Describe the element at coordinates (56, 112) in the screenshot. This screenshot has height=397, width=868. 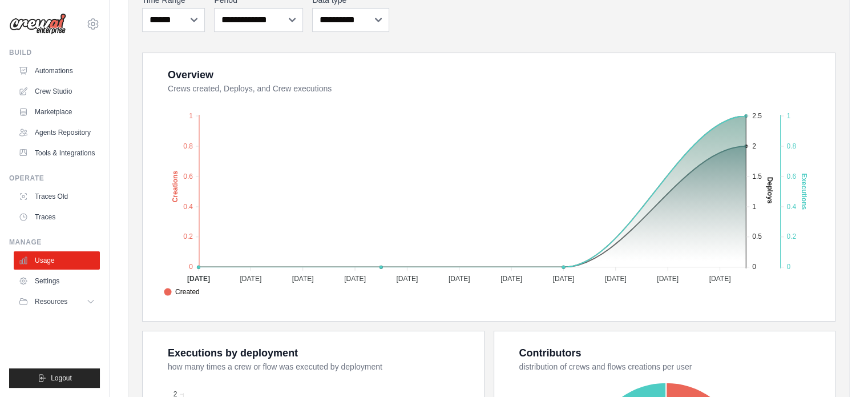
I see `a: Marketplace` at that location.